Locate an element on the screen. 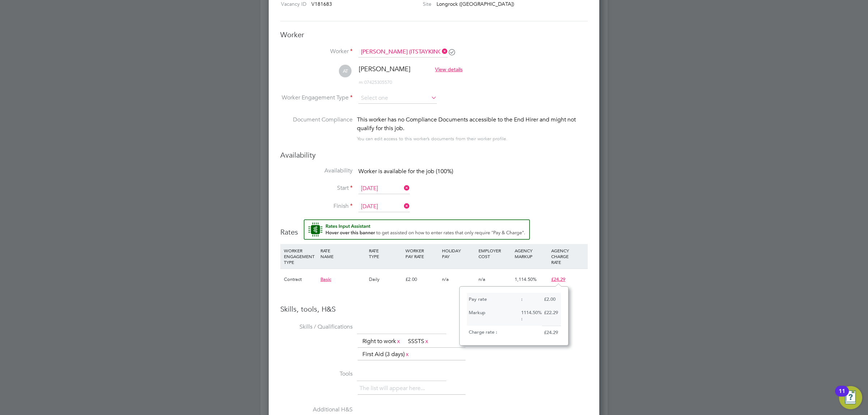 The image size is (868, 415). span: 07425305570 is located at coordinates (375, 82).